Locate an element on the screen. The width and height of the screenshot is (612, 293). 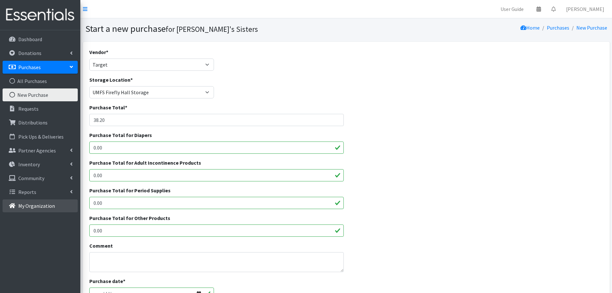
a: Community is located at coordinates (40, 178).